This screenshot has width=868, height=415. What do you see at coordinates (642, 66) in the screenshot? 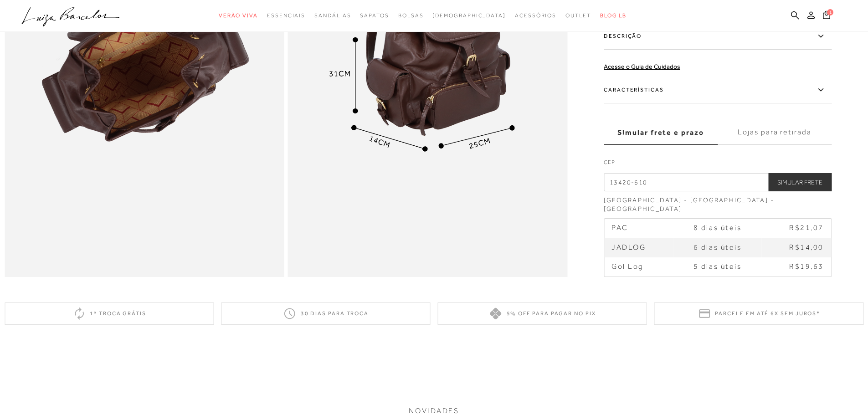
I see `a: Acesse o Guia de Cuidados` at bounding box center [642, 66].